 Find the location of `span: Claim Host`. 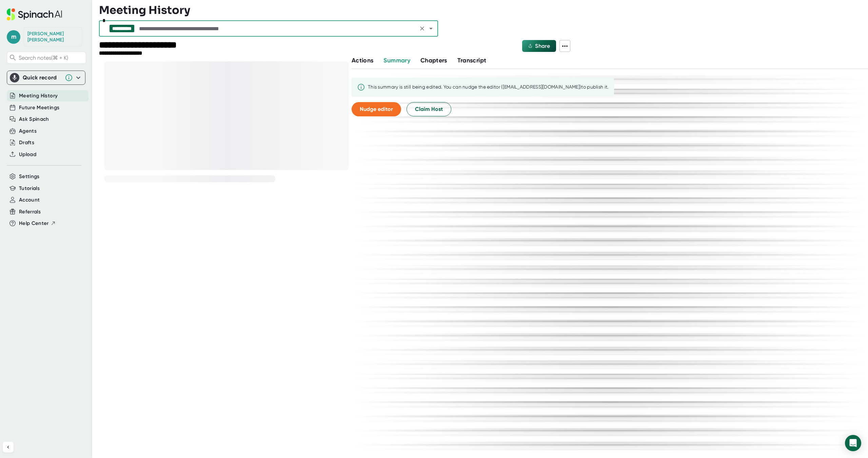

span: Claim Host is located at coordinates (429, 109).